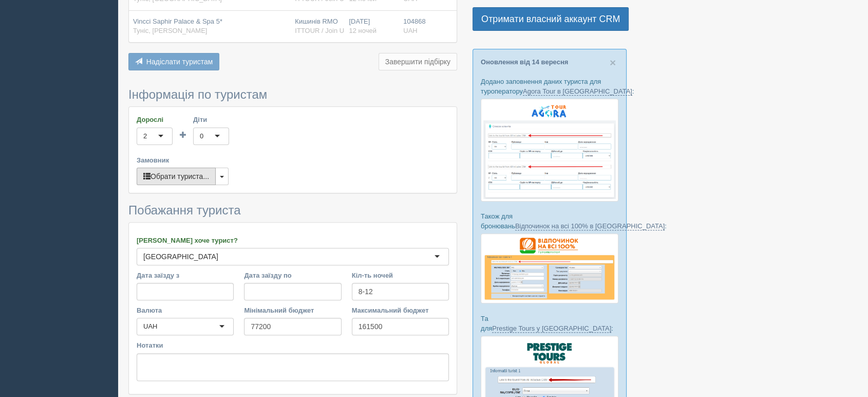 The height and width of the screenshot is (397, 868). Describe the element at coordinates (317, 26) in the screenshot. I see `div: Кишинів RMO` at that location.